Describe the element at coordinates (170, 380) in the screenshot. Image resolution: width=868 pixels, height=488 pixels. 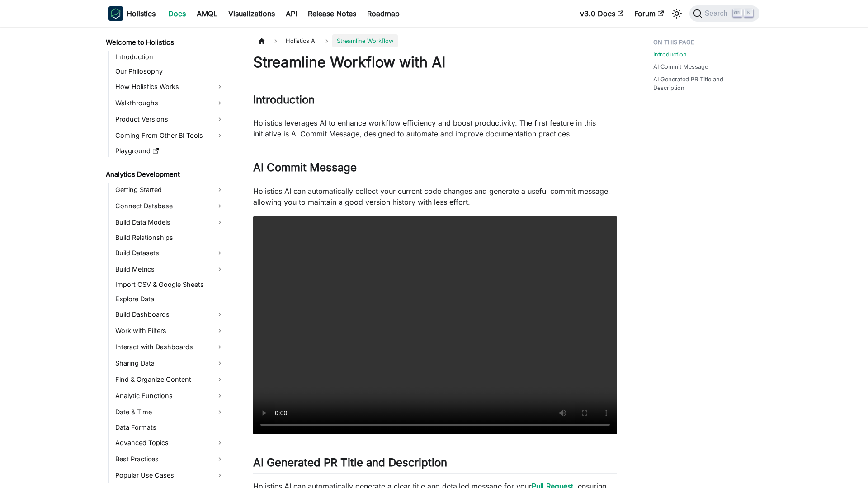
I see `a: Find & Organize Content` at that location.